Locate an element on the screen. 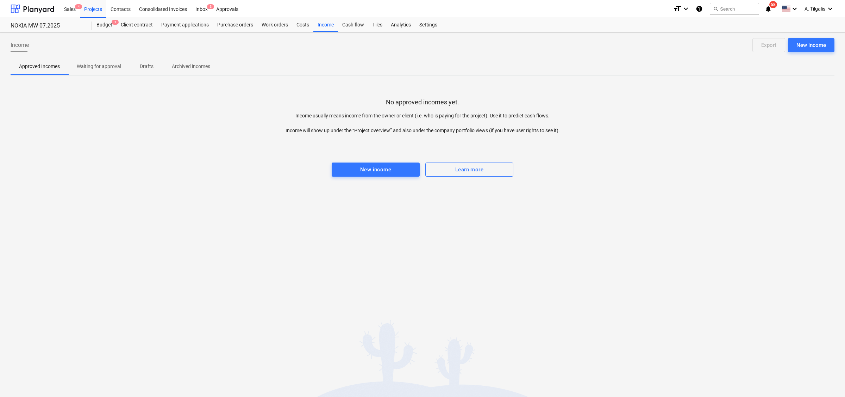 The image size is (845, 397). div: Budget is located at coordinates (104, 25).